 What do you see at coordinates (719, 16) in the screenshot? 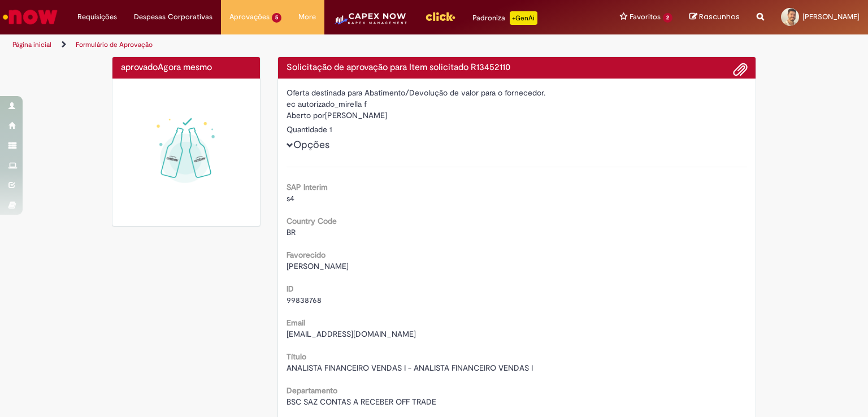
I see `span: Rascunhos` at bounding box center [719, 16].